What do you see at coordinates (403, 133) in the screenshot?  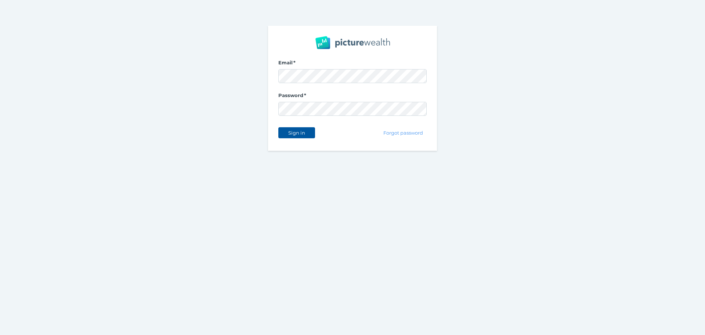 I see `span: Forgot password` at bounding box center [403, 133].